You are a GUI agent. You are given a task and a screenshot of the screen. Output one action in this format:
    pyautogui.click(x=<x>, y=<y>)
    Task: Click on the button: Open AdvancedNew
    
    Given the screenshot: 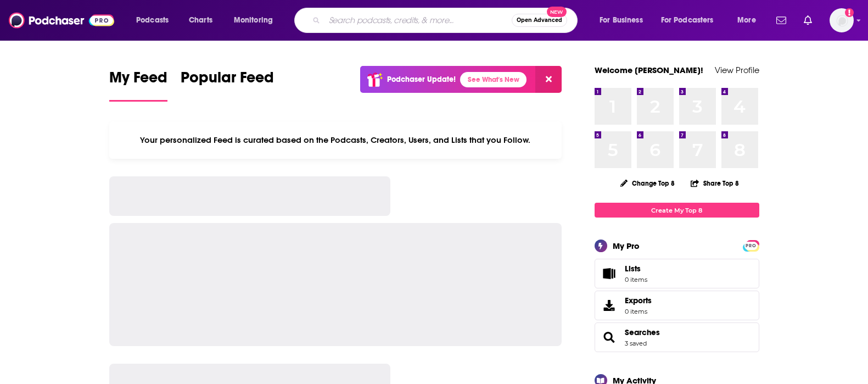 What is the action you would take?
    pyautogui.click(x=539, y=20)
    